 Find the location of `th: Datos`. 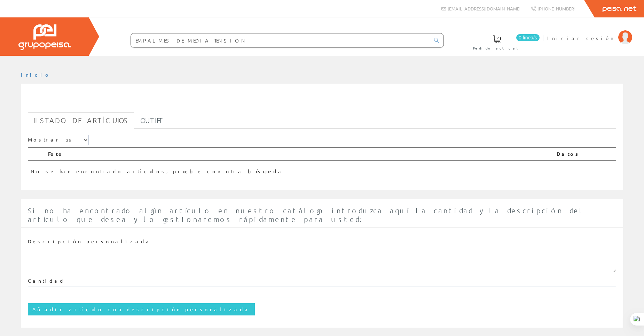

th: Datos is located at coordinates (585, 154).